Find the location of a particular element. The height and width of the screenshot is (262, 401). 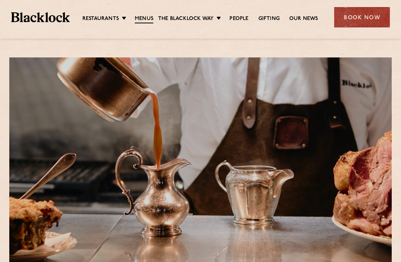

div: Book Now is located at coordinates (362, 17).